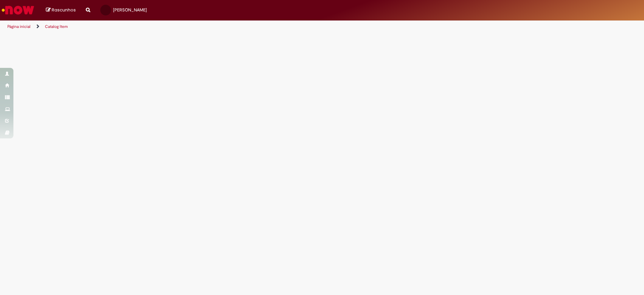 This screenshot has height=295, width=644. What do you see at coordinates (19, 26) in the screenshot?
I see `a: Página inicial` at bounding box center [19, 26].